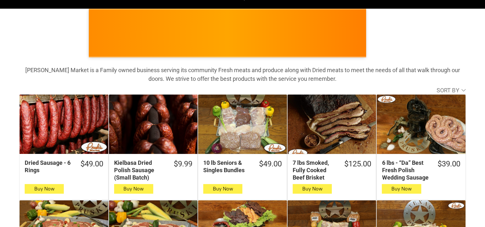 This screenshot has width=485, height=227. I want to click on a: 6 lbs - “Da” Best Fresh Polish Wedding Sausage, so click(421, 124).